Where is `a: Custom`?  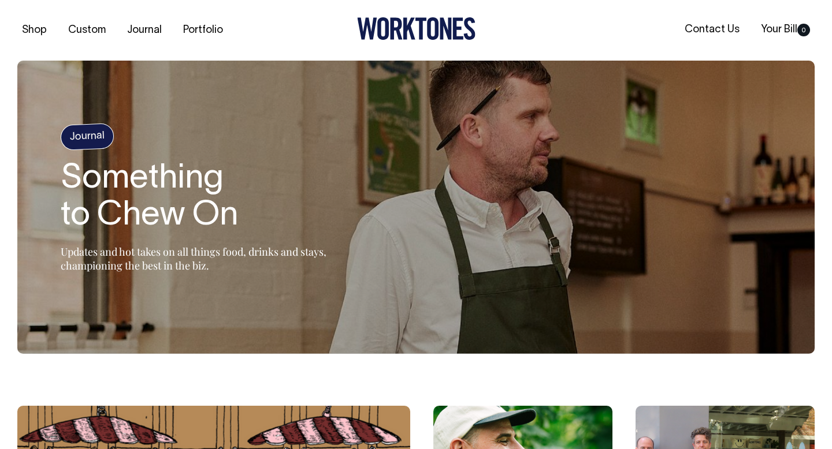
a: Custom is located at coordinates (87, 30).